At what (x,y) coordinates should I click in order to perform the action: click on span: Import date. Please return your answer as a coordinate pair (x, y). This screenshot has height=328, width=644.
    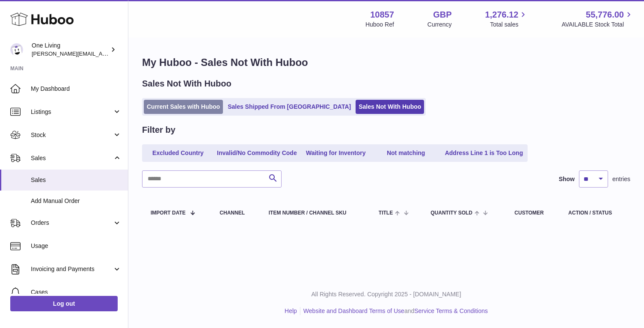
    Looking at the image, I should click on (168, 212).